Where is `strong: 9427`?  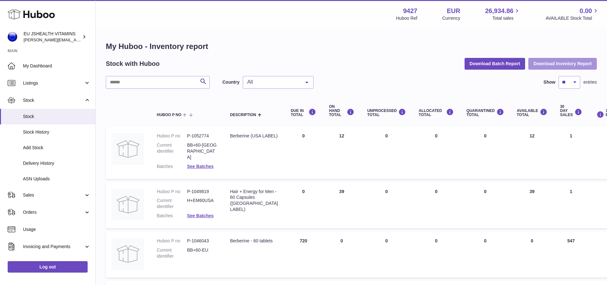
strong: 9427 is located at coordinates (410, 11).